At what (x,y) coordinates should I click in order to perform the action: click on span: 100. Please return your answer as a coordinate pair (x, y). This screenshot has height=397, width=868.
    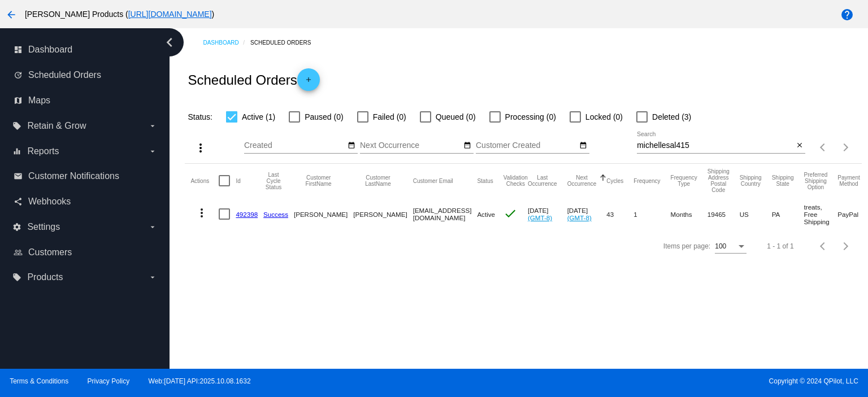
    Looking at the image, I should click on (720, 246).